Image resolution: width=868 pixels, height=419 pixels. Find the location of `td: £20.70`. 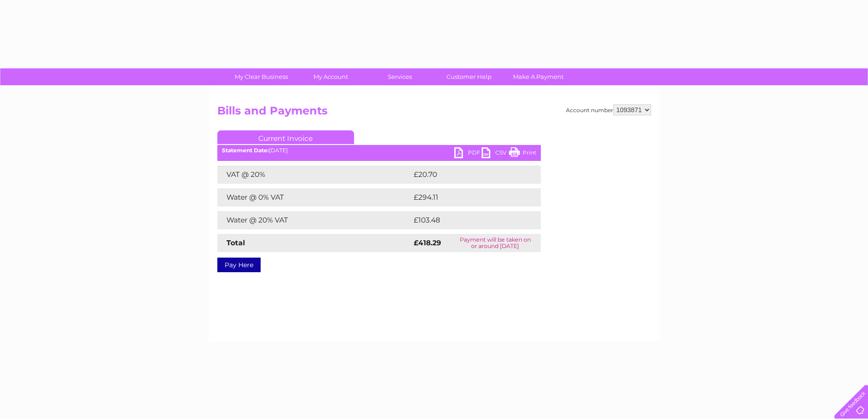

td: £20.70 is located at coordinates (467, 175).